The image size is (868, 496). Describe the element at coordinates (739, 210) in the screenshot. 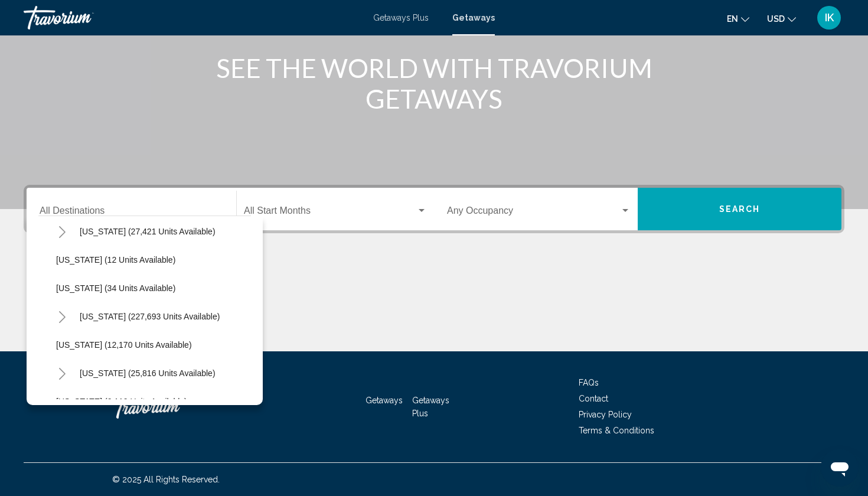

I see `span: Search` at that location.